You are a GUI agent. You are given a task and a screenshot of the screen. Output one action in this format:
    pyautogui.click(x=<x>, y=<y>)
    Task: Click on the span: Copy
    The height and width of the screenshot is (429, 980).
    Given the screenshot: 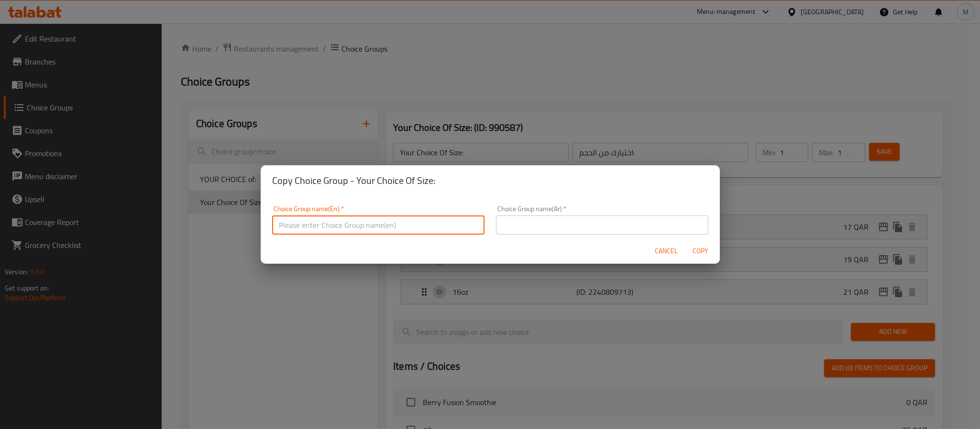 What is the action you would take?
    pyautogui.click(x=700, y=251)
    